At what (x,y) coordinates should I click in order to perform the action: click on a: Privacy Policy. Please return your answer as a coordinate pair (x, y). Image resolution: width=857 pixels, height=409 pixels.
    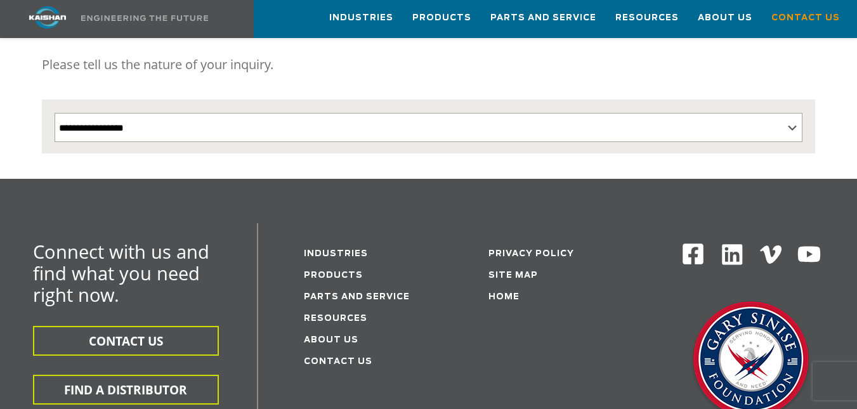
    Looking at the image, I should click on (531, 254).